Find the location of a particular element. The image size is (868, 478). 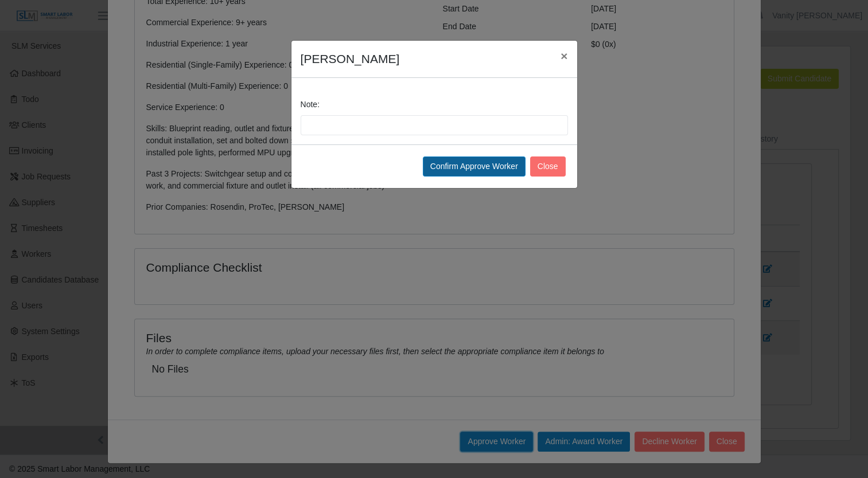

label: Note: is located at coordinates (310, 104).